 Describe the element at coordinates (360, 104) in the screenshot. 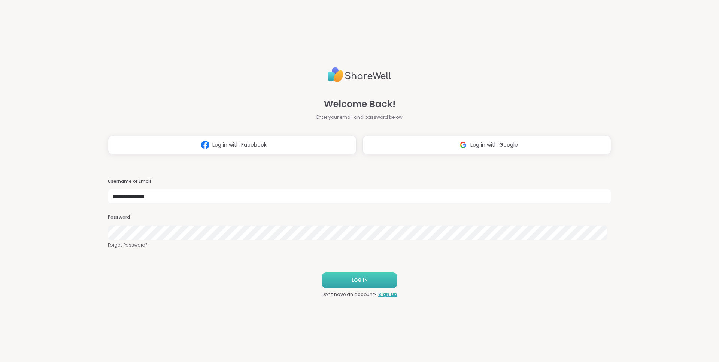

I see `span: Welcome Back!` at that location.